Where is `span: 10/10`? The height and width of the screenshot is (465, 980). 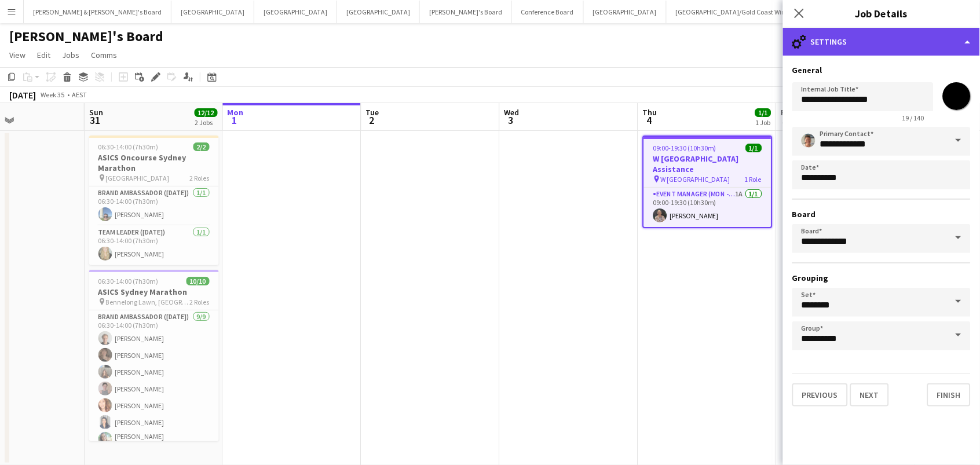
span: 10/10 is located at coordinates (198, 281).